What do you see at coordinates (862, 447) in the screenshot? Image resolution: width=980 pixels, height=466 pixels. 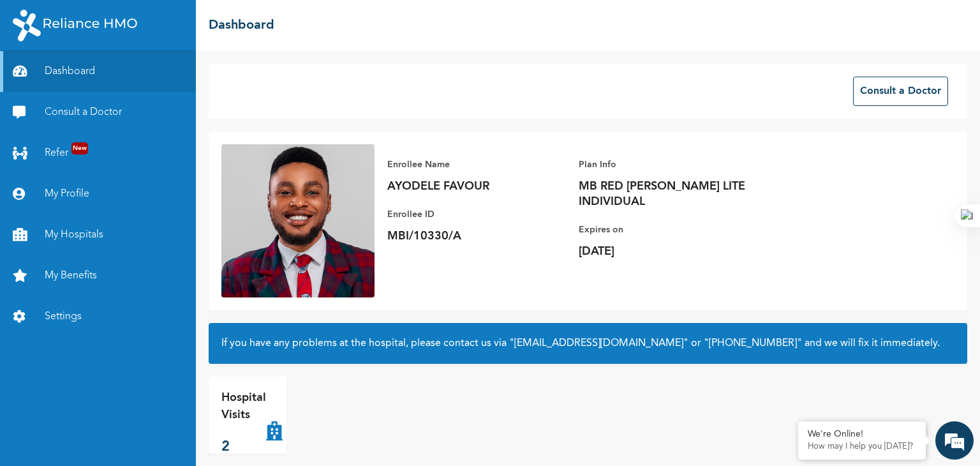 I see `p: How may I help you today?` at bounding box center [862, 447].